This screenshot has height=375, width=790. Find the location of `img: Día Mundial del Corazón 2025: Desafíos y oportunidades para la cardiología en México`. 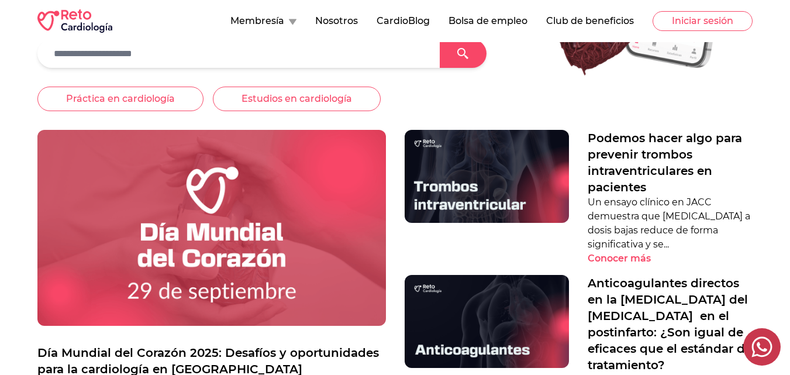

img: Día Mundial del Corazón 2025: Desafíos y oportunidades para la cardiología en México is located at coordinates (212, 227).